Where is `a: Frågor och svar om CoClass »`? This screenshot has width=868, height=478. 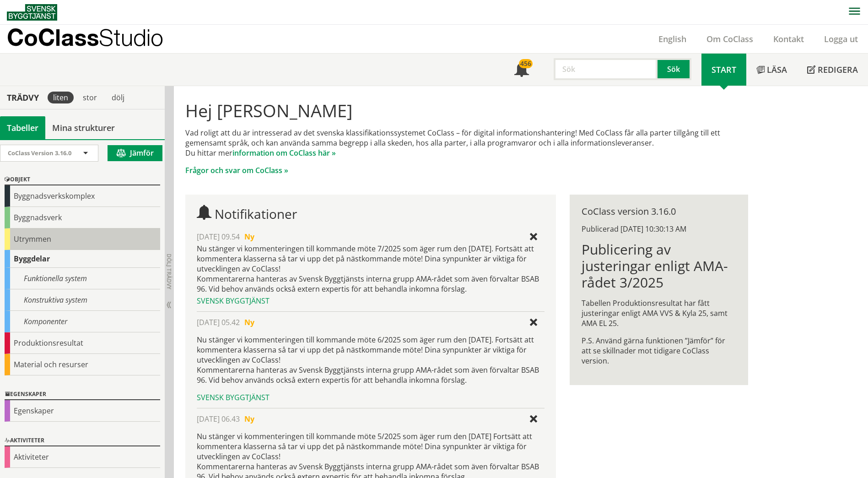 a: Frågor och svar om CoClass » is located at coordinates (237, 171).